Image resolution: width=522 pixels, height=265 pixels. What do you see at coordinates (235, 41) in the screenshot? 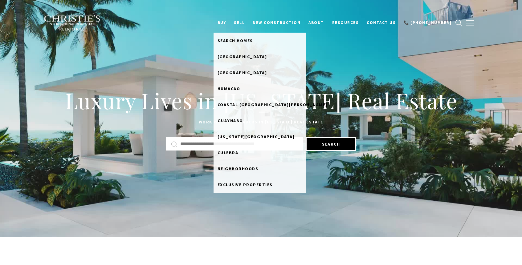
I see `span: Search Homes` at bounding box center [235, 41].